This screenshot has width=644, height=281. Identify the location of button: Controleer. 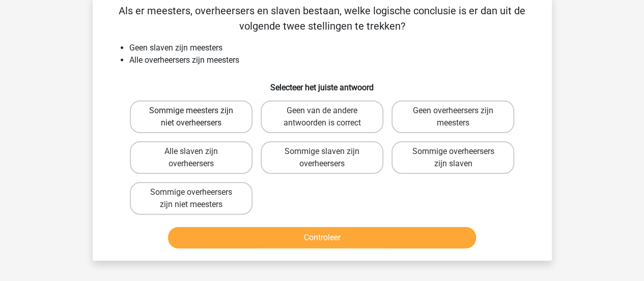
(322, 238).